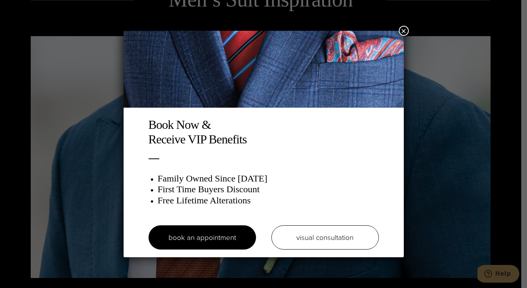 The image size is (527, 288). I want to click on span: Help, so click(25, 9).